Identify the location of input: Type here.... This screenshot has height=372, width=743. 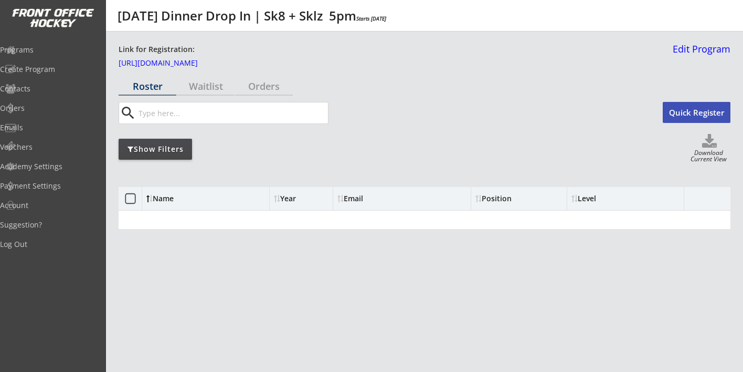
(232, 113).